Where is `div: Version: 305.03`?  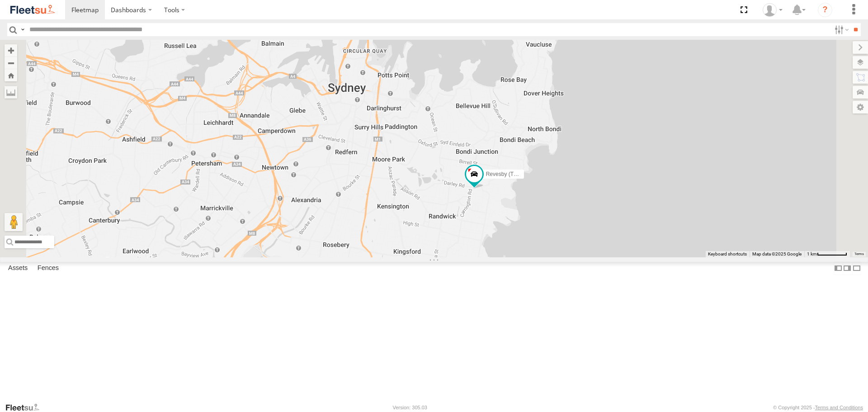 div: Version: 305.03 is located at coordinates (410, 407).